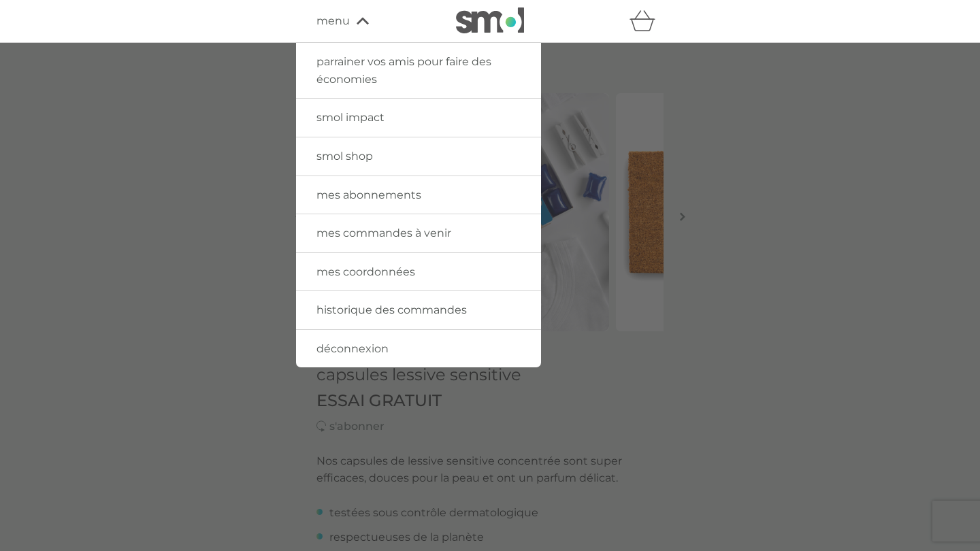  Describe the element at coordinates (419, 71) in the screenshot. I see `a: parrainer vos amis pour faire des économies` at that location.